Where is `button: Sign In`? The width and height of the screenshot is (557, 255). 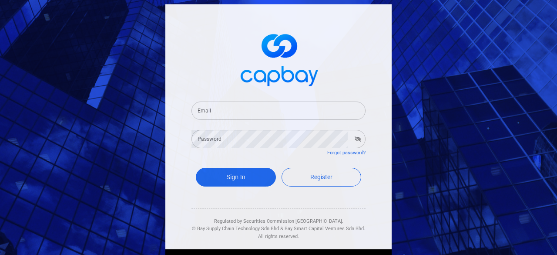 button: Sign In is located at coordinates (236, 177).